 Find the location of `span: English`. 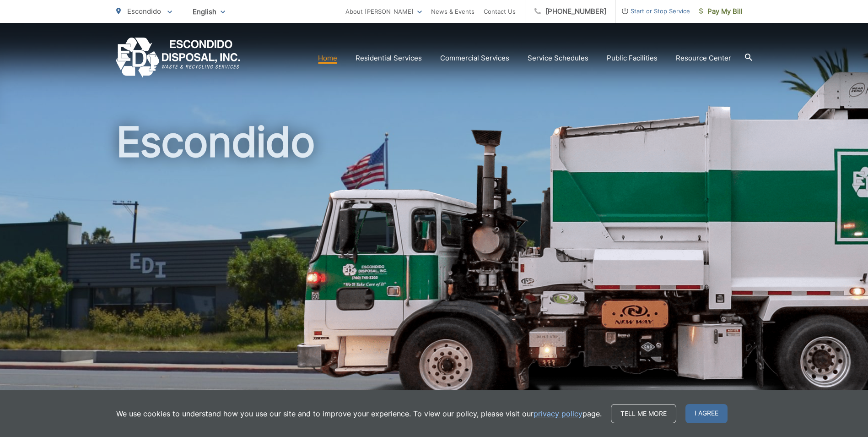

span: English is located at coordinates (209, 11).